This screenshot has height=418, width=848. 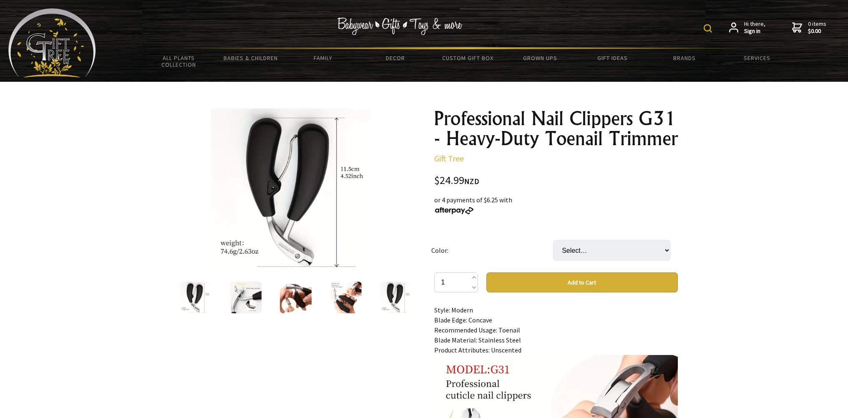 What do you see at coordinates (395, 58) in the screenshot?
I see `a: Decor` at bounding box center [395, 58].